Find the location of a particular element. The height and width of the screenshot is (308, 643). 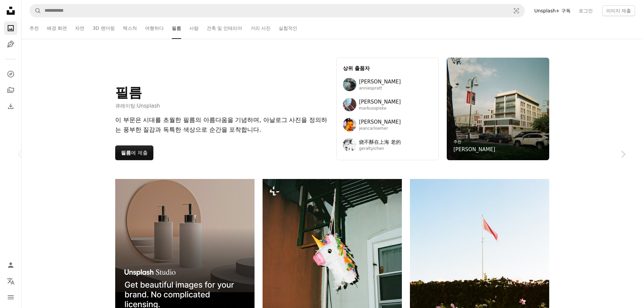

img: 사용자 Jean Carlo Emer의 아바타 is located at coordinates (350, 125).